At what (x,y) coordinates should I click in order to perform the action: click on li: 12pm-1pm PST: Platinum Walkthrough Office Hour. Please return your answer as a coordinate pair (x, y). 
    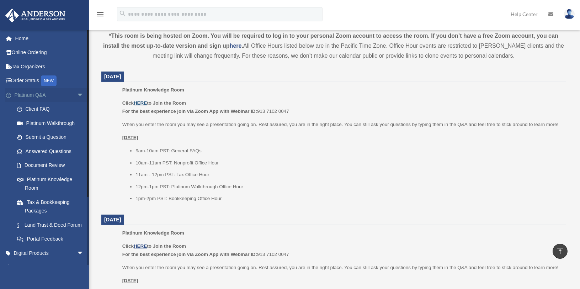
    Looking at the image, I should click on (348, 187).